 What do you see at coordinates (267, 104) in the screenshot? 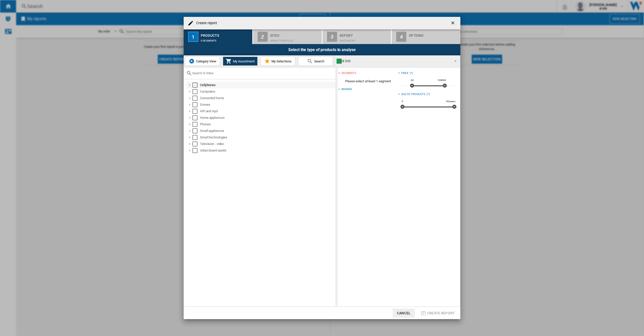
I see `div: Drones` at bounding box center [267, 104].